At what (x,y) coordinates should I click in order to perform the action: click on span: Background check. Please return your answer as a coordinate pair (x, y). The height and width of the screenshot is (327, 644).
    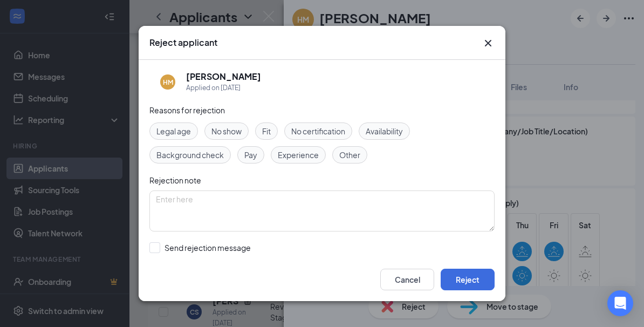
    Looking at the image, I should click on (190, 155).